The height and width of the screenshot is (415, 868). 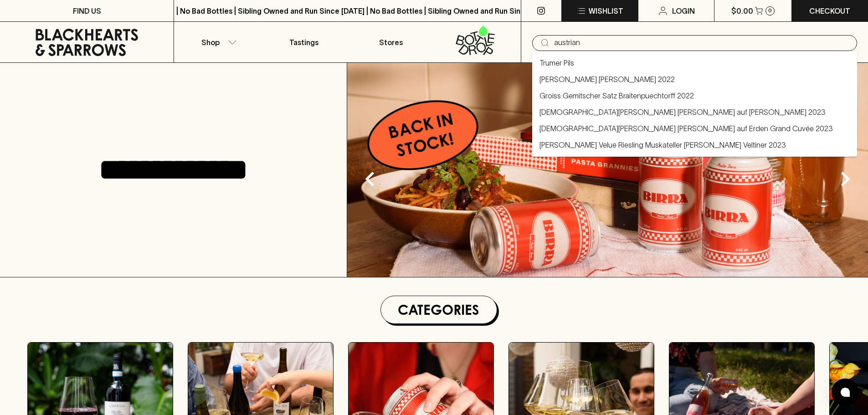 I want to click on p: Wishlist, so click(x=606, y=11).